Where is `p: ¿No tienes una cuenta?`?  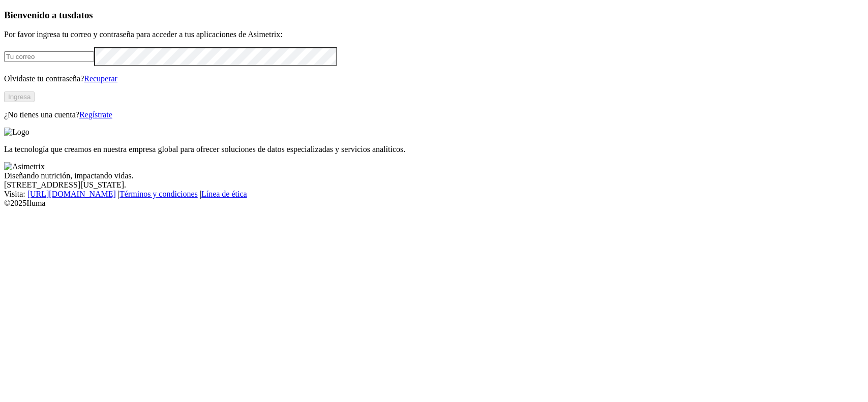 p: ¿No tienes una cuenta? is located at coordinates (434, 115).